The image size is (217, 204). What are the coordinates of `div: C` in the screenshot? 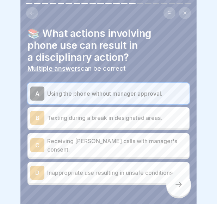 It's located at (37, 145).